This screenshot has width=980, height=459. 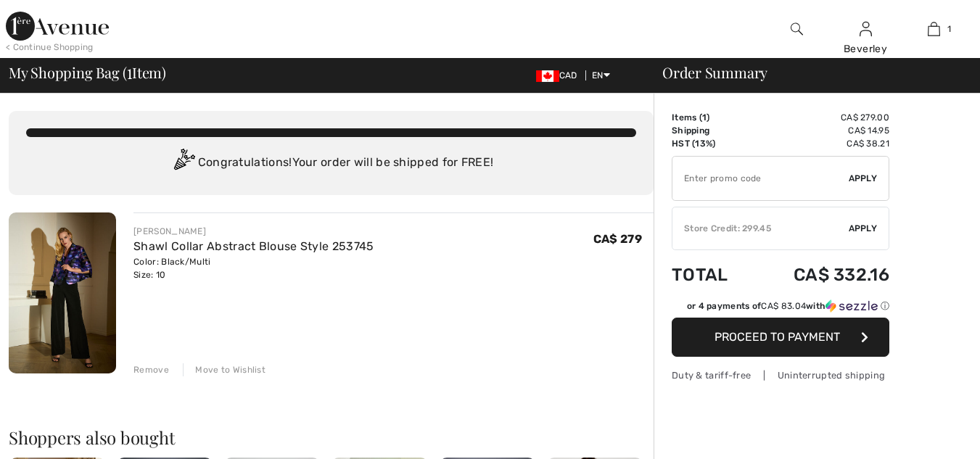 What do you see at coordinates (49, 47) in the screenshot?
I see `div: < Continue Shopping` at bounding box center [49, 47].